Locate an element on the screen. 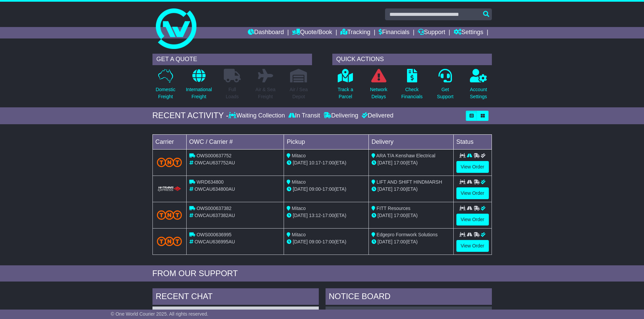 The height and width of the screenshot is (319, 644). a: Tracking is located at coordinates (355, 33).